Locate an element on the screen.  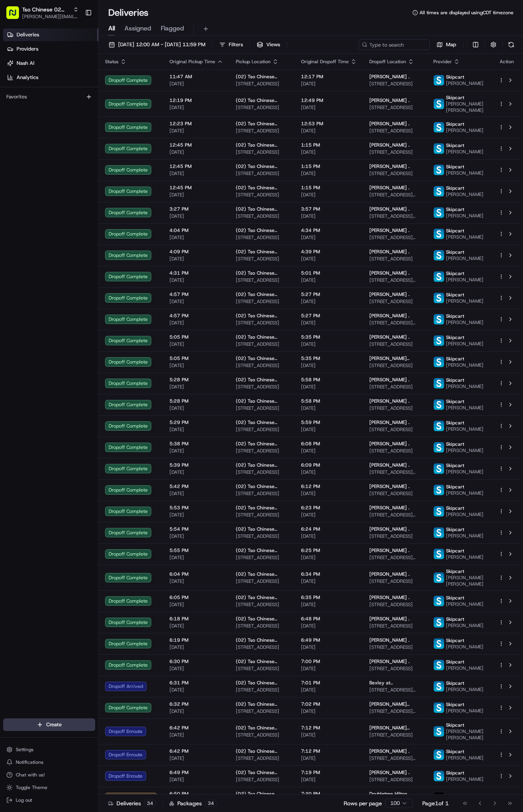
input: Type to search is located at coordinates (394, 44).